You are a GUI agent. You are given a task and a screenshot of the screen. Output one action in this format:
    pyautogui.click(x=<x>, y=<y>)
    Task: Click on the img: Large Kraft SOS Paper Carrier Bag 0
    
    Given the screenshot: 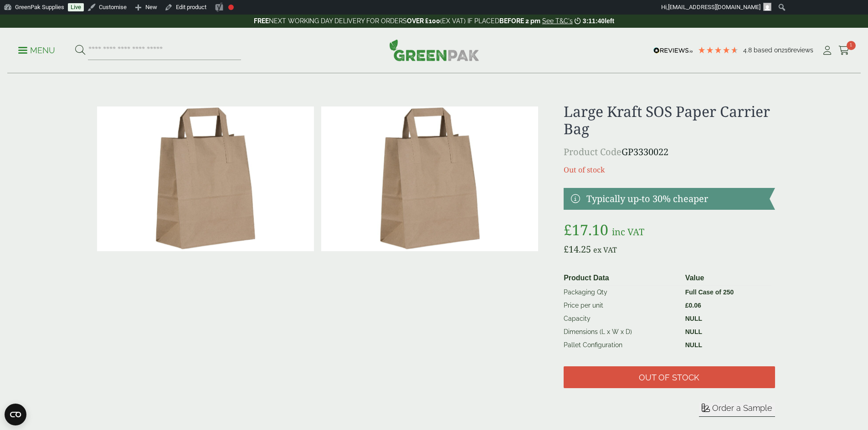 What is the action you would take?
    pyautogui.click(x=206, y=179)
    